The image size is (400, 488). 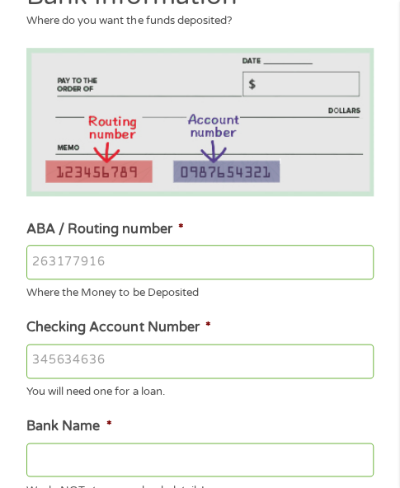 What do you see at coordinates (68, 426) in the screenshot?
I see `label: Bank Name` at bounding box center [68, 426].